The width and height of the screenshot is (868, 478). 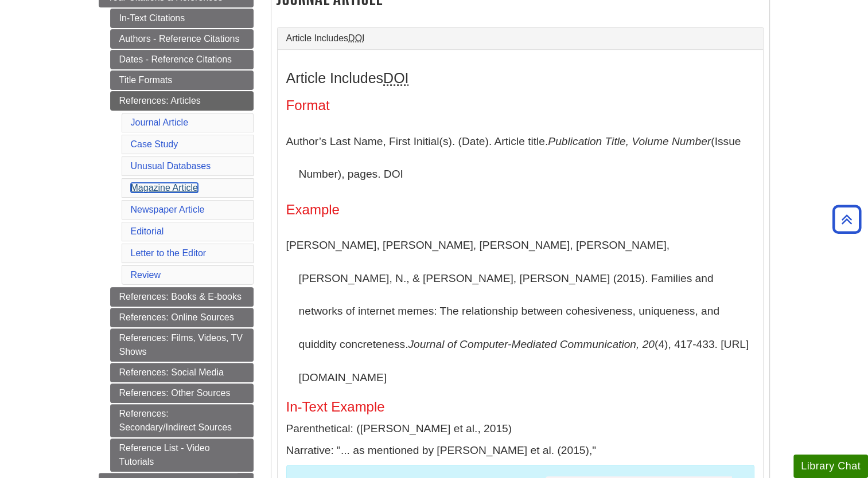 I want to click on a: Title Formats, so click(x=182, y=80).